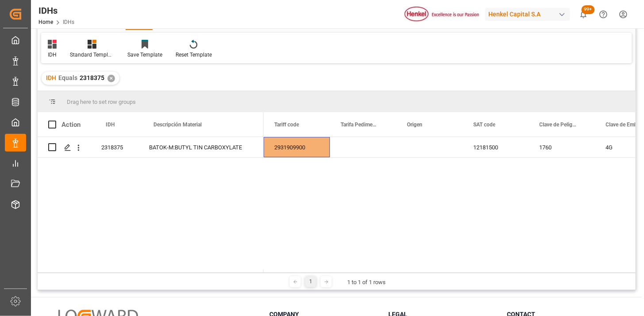 Image resolution: width=644 pixels, height=316 pixels. Describe the element at coordinates (366, 283) in the screenshot. I see `div: 1 to 1 of 1 rows` at that location.